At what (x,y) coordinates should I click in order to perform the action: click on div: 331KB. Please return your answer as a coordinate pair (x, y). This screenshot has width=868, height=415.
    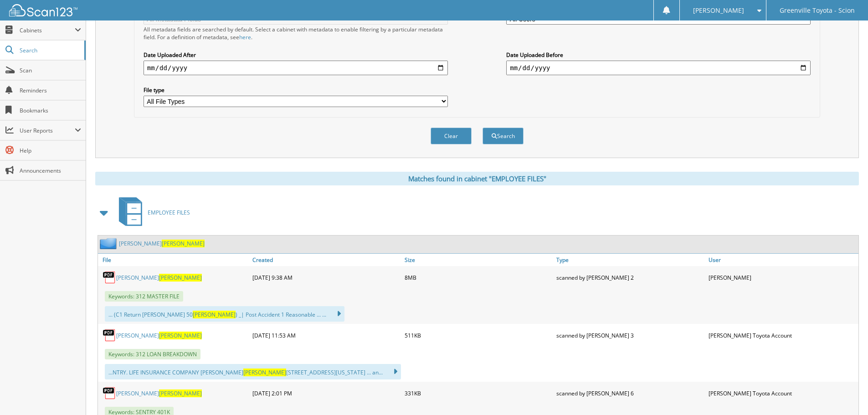
    Looking at the image, I should click on (478, 393).